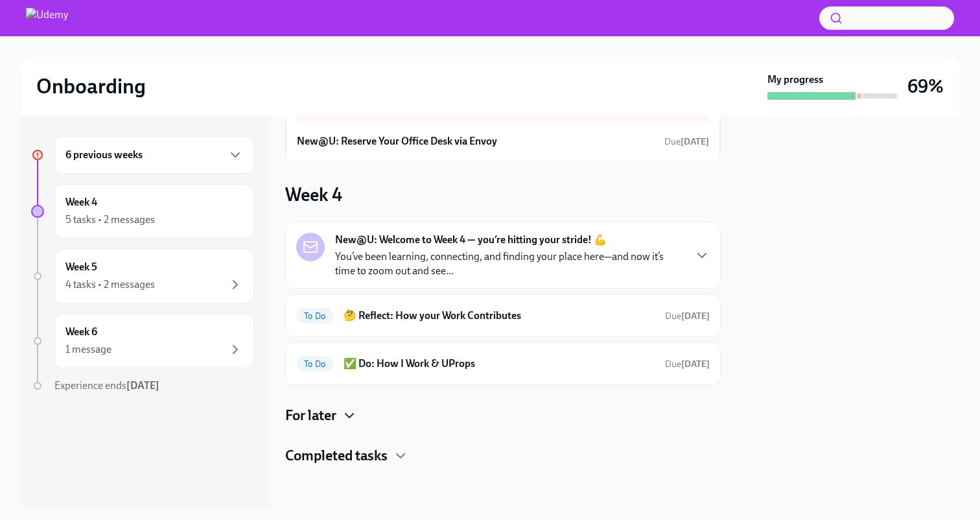  Describe the element at coordinates (104, 155) in the screenshot. I see `h6: 6 previous weeks` at that location.